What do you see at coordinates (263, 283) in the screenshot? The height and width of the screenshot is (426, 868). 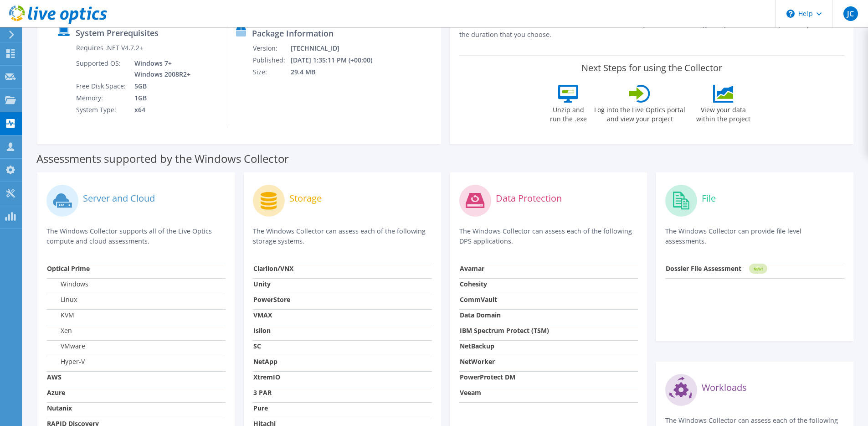 I see `strong: Unity` at bounding box center [263, 283].